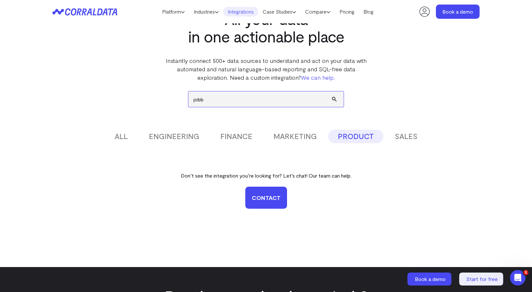  Describe the element at coordinates (482, 278) in the screenshot. I see `span: Start for free` at that location.